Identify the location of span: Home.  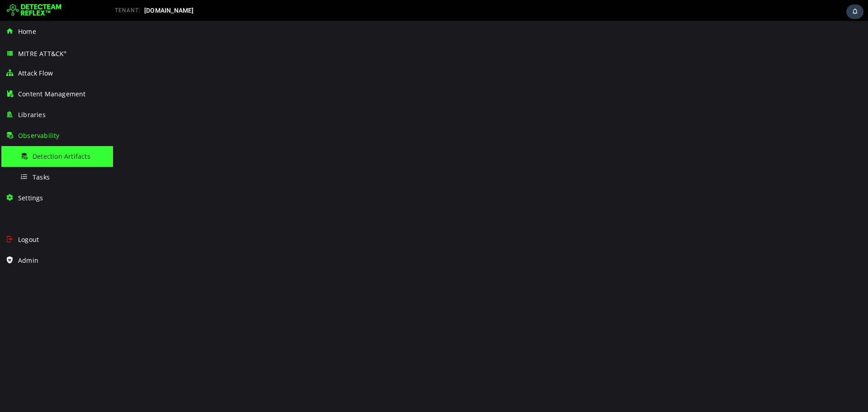
(27, 31).